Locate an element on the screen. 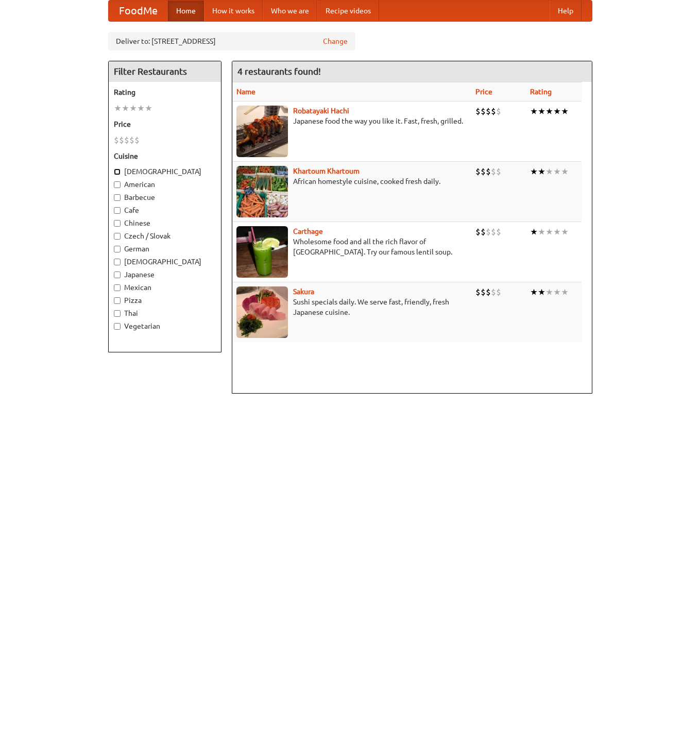  a: Help is located at coordinates (566, 11).